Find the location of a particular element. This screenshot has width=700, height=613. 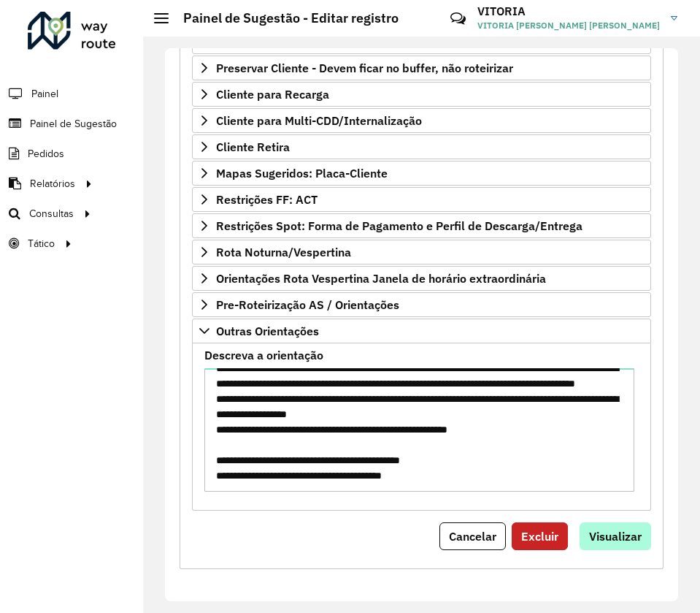

span: Painel is located at coordinates (44, 94).